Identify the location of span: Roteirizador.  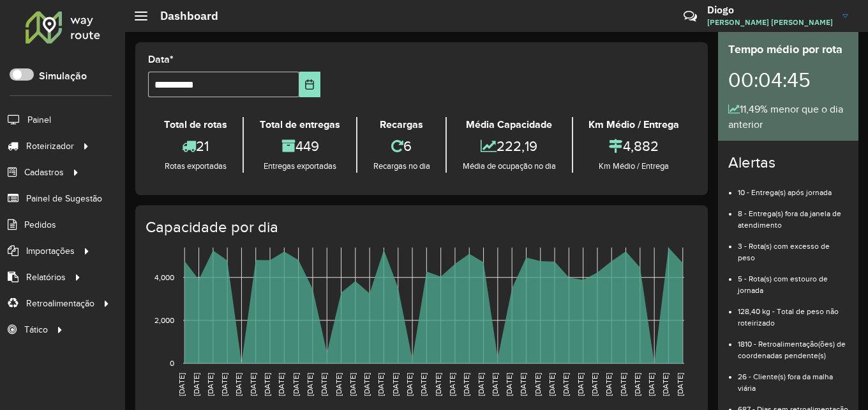
(50, 146).